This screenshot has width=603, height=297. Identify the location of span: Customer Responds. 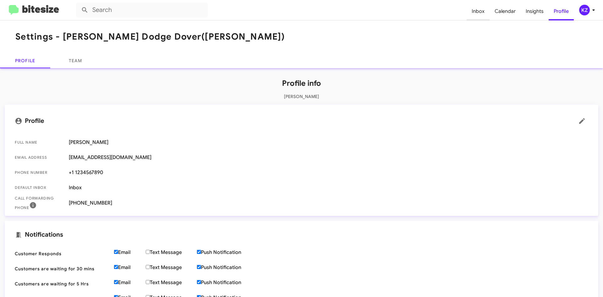
(62, 254).